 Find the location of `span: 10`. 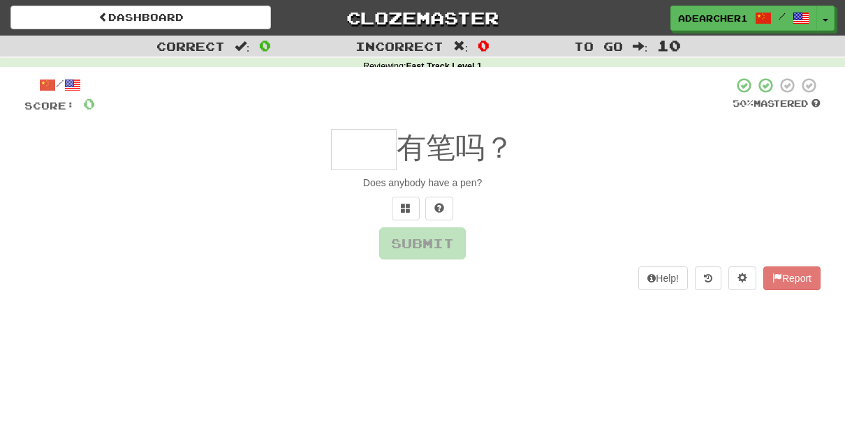

span: 10 is located at coordinates (669, 45).